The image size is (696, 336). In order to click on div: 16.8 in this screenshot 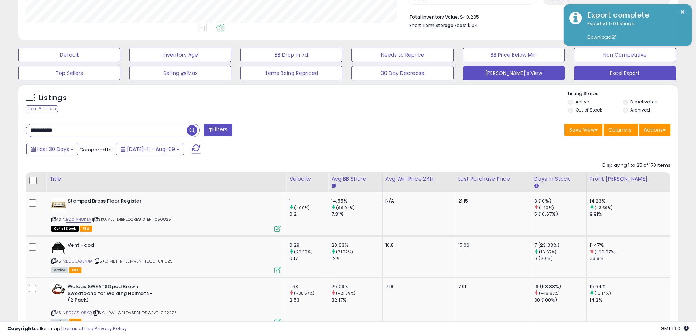, I will do `click(417, 245)`.